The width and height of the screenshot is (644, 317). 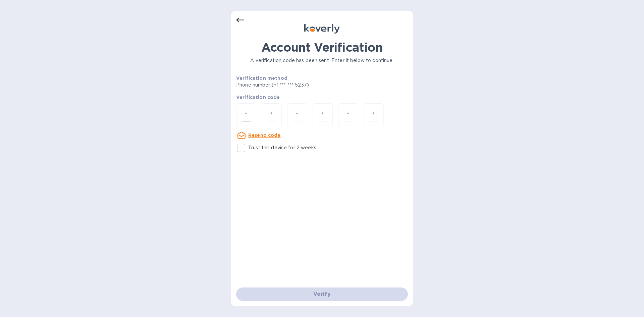 I want to click on b: Verification method, so click(x=261, y=78).